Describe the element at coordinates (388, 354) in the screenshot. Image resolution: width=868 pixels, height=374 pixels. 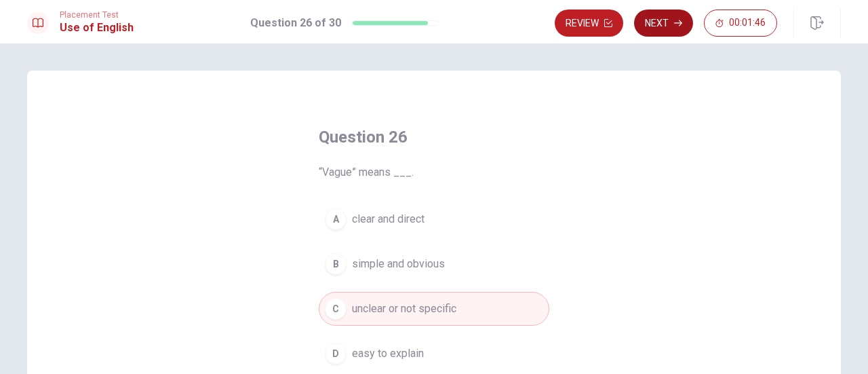
I see `span: easy to explain` at that location.